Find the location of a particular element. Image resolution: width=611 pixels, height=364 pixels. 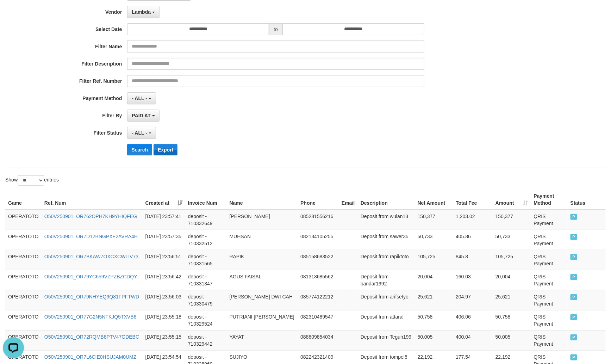

th: Email is located at coordinates (349, 199).